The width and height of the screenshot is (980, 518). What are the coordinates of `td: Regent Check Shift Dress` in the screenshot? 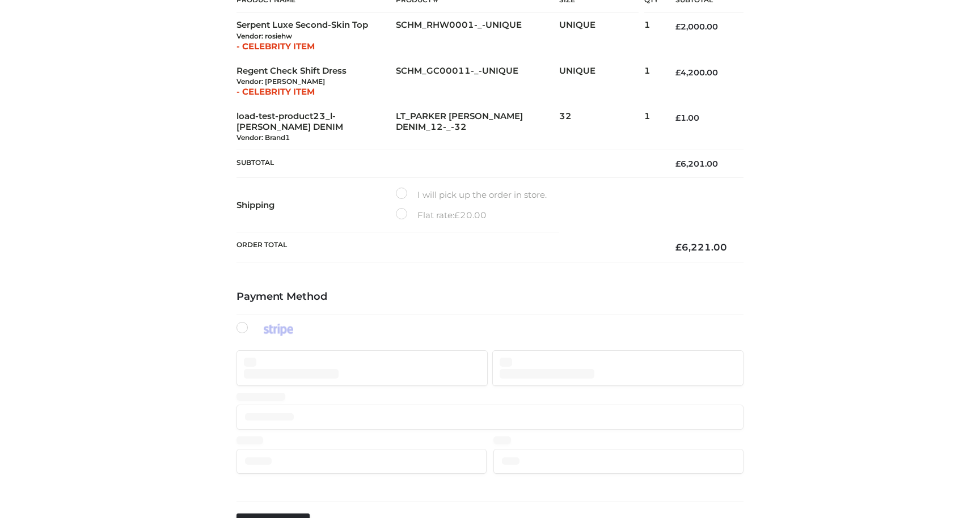 It's located at (316, 82).